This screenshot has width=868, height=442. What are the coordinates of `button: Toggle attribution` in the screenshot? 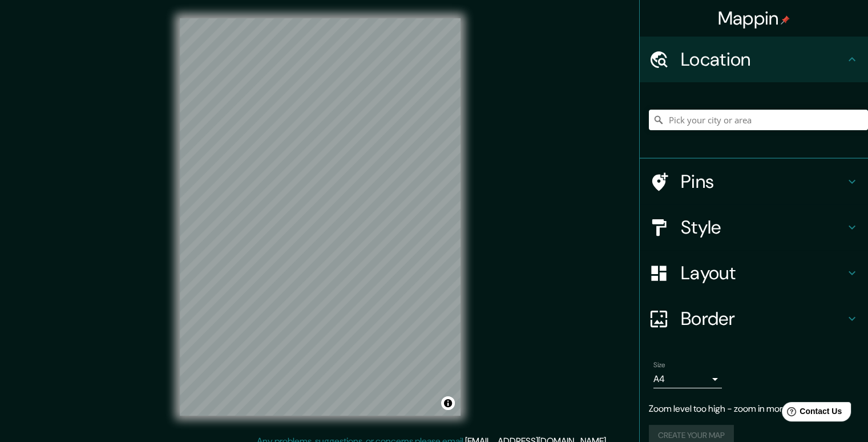 It's located at (448, 403).